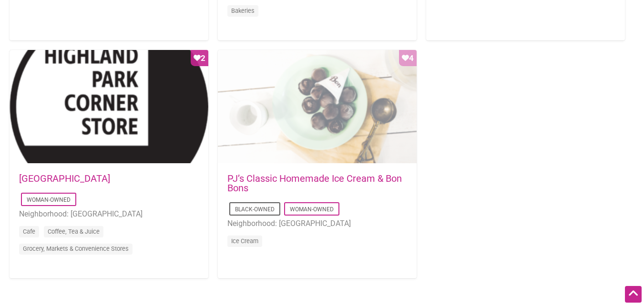 The width and height of the screenshot is (644, 305). What do you see at coordinates (245, 241) in the screenshot?
I see `a: Ice Cream` at bounding box center [245, 241].